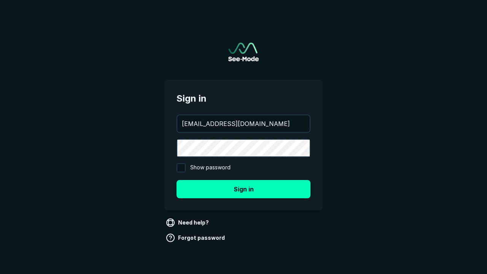 The width and height of the screenshot is (487, 274). What do you see at coordinates (196, 238) in the screenshot?
I see `a: Forgot password` at bounding box center [196, 238].